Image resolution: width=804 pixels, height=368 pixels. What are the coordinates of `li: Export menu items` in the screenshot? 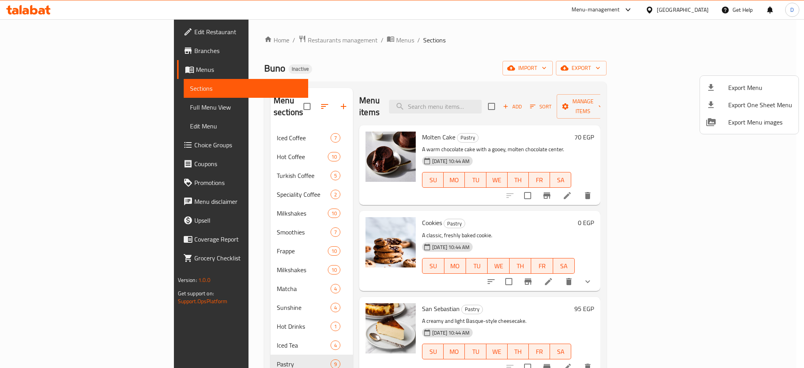 It's located at (749, 88).